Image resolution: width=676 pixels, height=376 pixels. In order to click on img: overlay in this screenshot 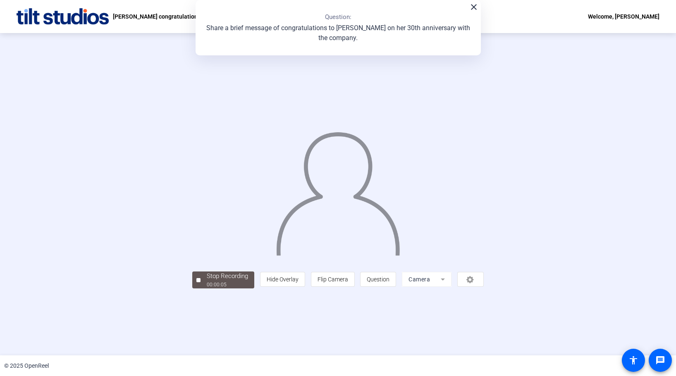, I will do `click(338, 190)`.